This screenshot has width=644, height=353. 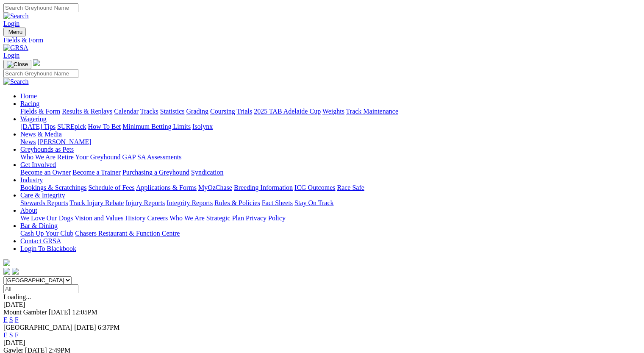 What do you see at coordinates (149, 111) in the screenshot?
I see `a: Tracks` at bounding box center [149, 111].